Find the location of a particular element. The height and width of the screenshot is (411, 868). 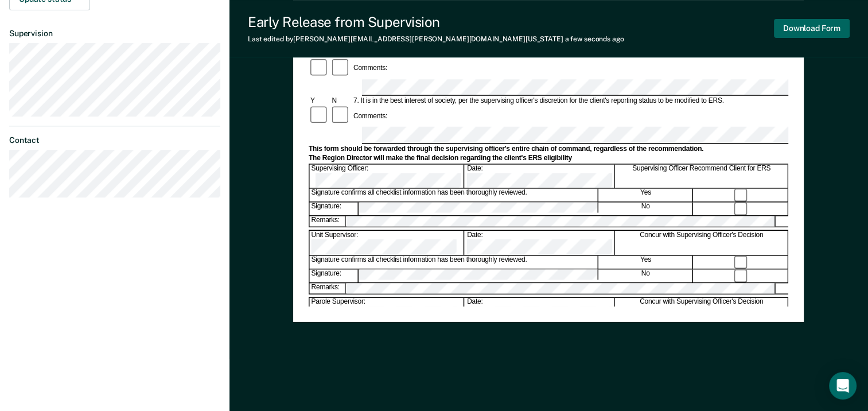

div: Unit Supervisor: is located at coordinates (387, 243).